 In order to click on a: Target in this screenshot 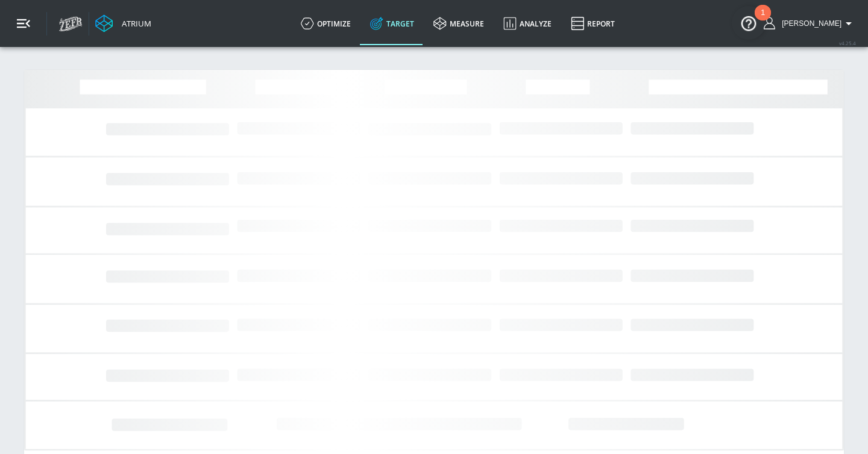, I will do `click(392, 23)`.